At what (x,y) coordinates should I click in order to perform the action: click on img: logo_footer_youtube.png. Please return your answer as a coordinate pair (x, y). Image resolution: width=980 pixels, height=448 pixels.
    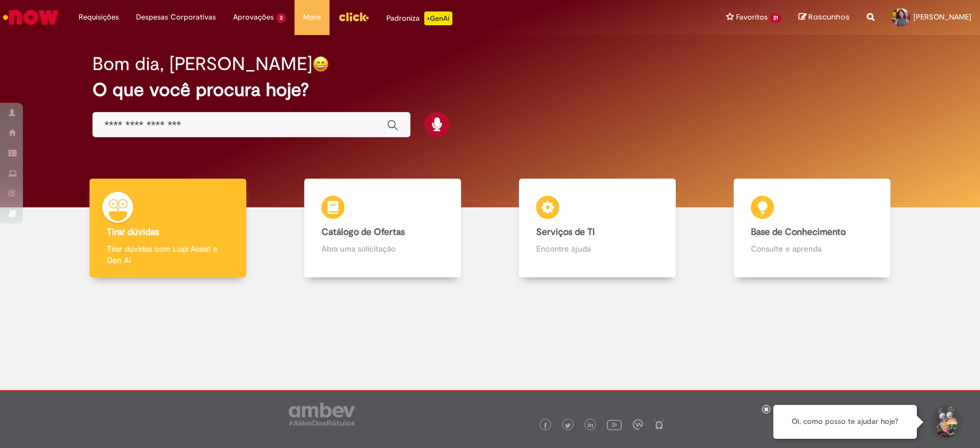
    Looking at the image, I should click on (614, 424).